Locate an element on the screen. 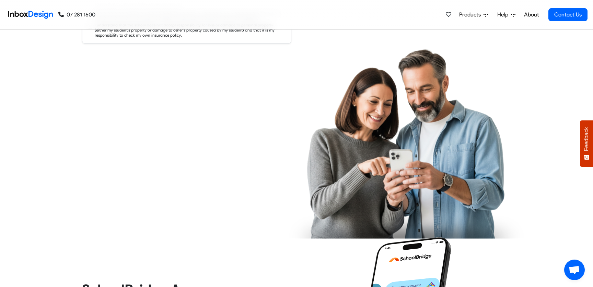 The width and height of the screenshot is (593, 287). a: Help is located at coordinates (506, 15).